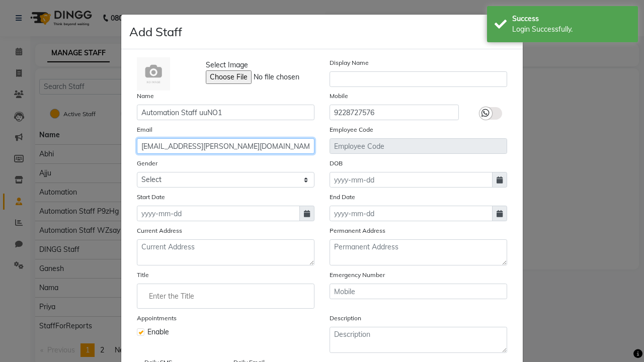 Image resolution: width=644 pixels, height=362 pixels. What do you see at coordinates (571, 29) in the screenshot?
I see `div: Login Successfully.` at bounding box center [571, 29].